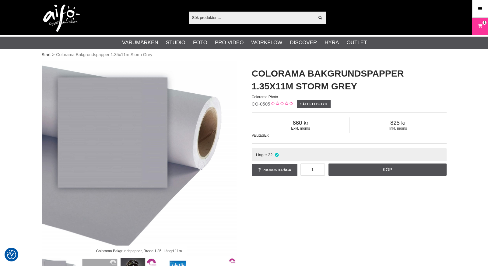 Image resolution: width=488 pixels, height=266 pixels. Describe the element at coordinates (485, 23) in the screenshot. I see `span: 1` at that location.